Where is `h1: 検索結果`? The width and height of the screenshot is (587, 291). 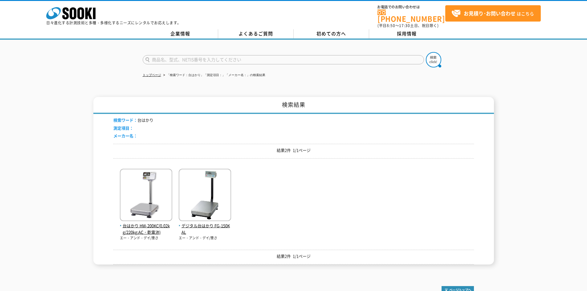 h1: 検索結果 is located at coordinates (294, 105).